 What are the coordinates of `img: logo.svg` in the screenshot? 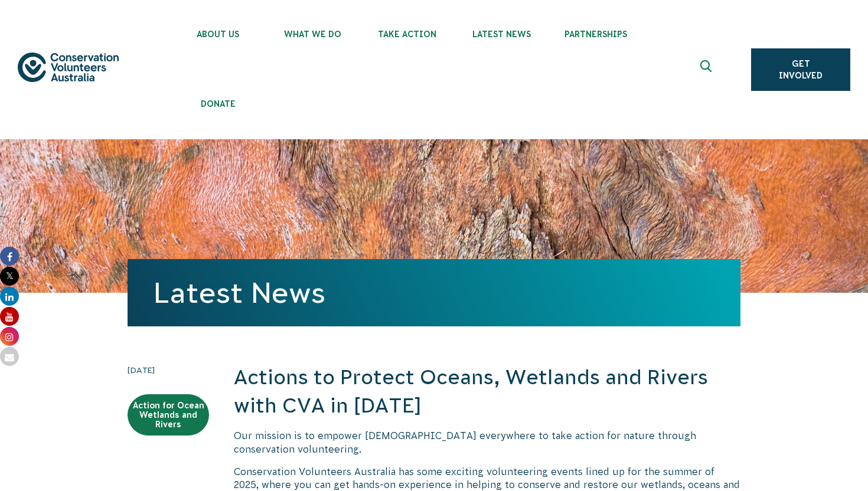 It's located at (68, 68).